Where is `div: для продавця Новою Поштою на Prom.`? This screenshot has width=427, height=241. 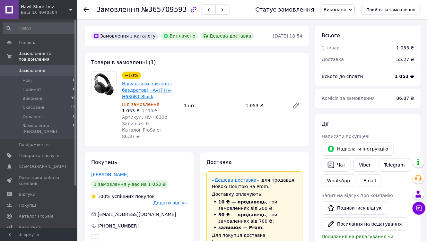
div: для продавця Новою Поштою на Prom. is located at coordinates (254, 183).